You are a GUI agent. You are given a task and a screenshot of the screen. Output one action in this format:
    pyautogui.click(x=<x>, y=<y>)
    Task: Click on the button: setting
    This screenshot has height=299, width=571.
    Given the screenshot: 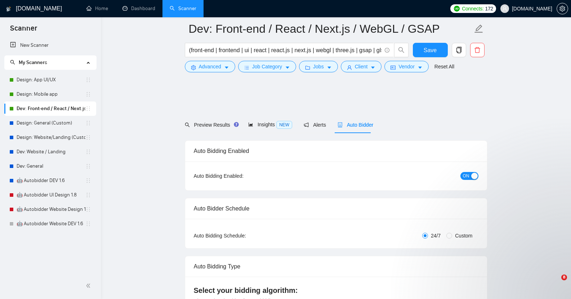 What is the action you would take?
    pyautogui.click(x=562, y=9)
    